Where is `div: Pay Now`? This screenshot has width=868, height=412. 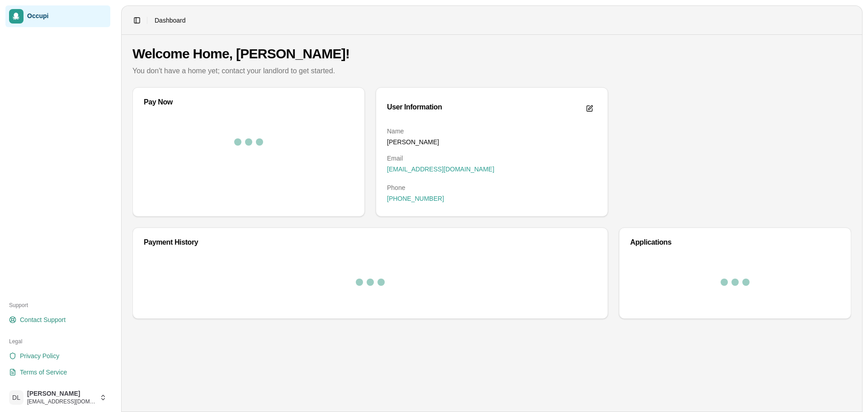
div: Pay Now is located at coordinates (249, 102).